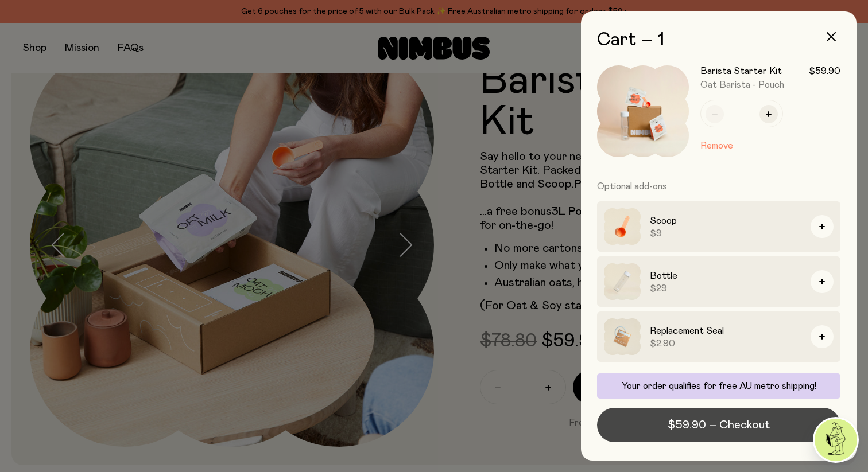 The height and width of the screenshot is (472, 868). Describe the element at coordinates (726, 234) in the screenshot. I see `span: $9` at that location.